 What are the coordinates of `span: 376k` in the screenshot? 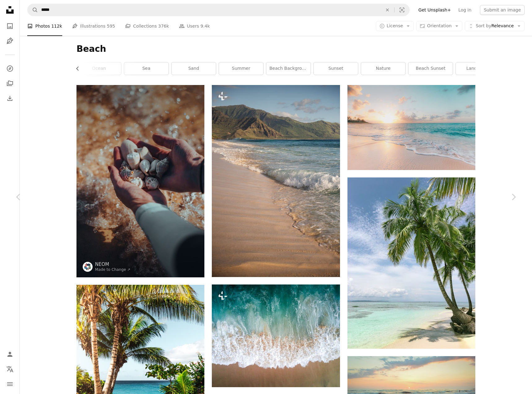 It's located at (163, 26).